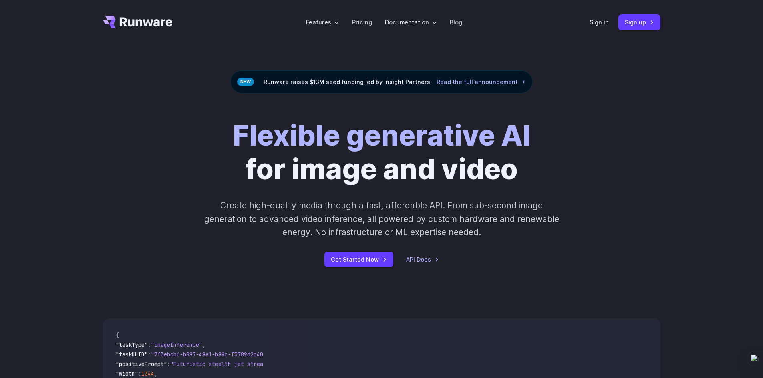  What do you see at coordinates (381, 219) in the screenshot?
I see `p: Create high-quality media through a fast, affordable API. From sub-second image generation to adv...` at bounding box center [381, 219].